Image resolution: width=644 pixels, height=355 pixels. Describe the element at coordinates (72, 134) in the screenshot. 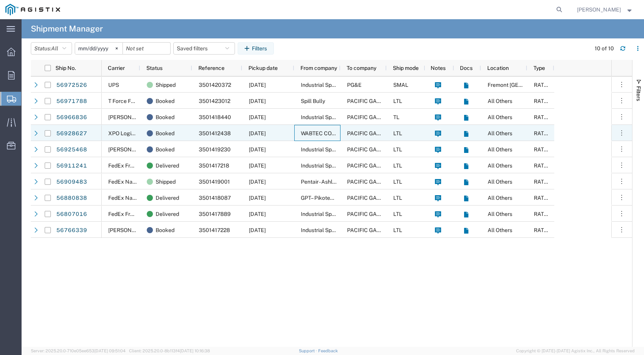

I see `a: 56928627` at that location.